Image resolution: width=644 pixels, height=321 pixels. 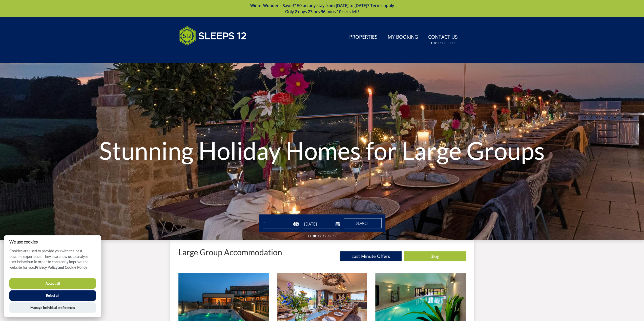 I want to click on small: 01823 665500, so click(x=443, y=43).